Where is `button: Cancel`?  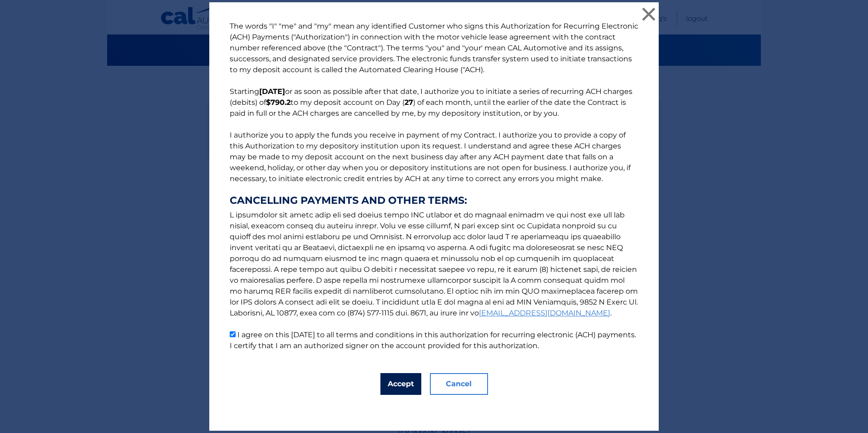
button: Cancel is located at coordinates (459, 384).